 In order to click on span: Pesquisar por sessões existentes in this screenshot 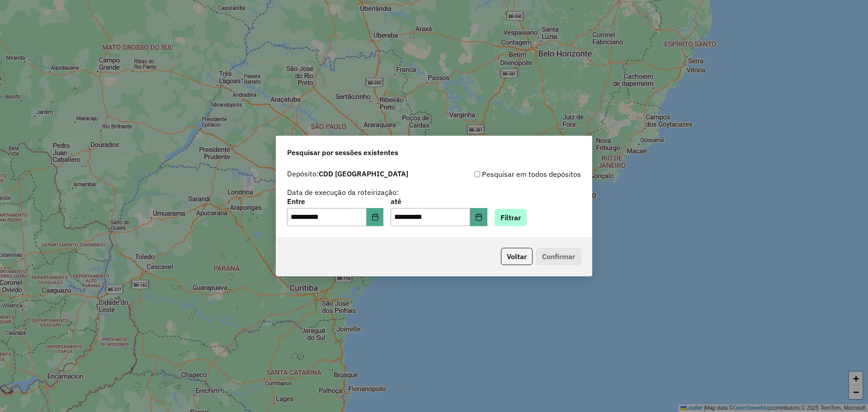, I will do `click(342, 152)`.